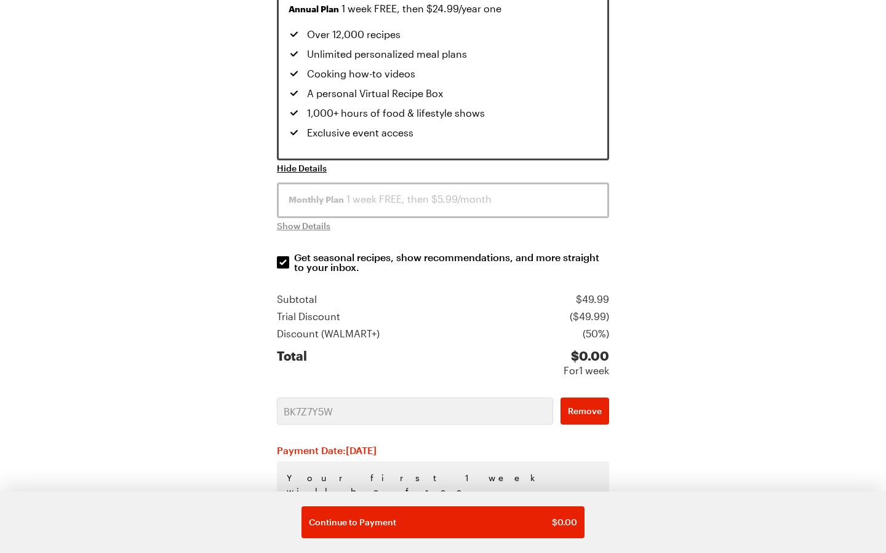 The image size is (886, 553). Describe the element at coordinates (414, 411) in the screenshot. I see `input: Promo Code` at that location.